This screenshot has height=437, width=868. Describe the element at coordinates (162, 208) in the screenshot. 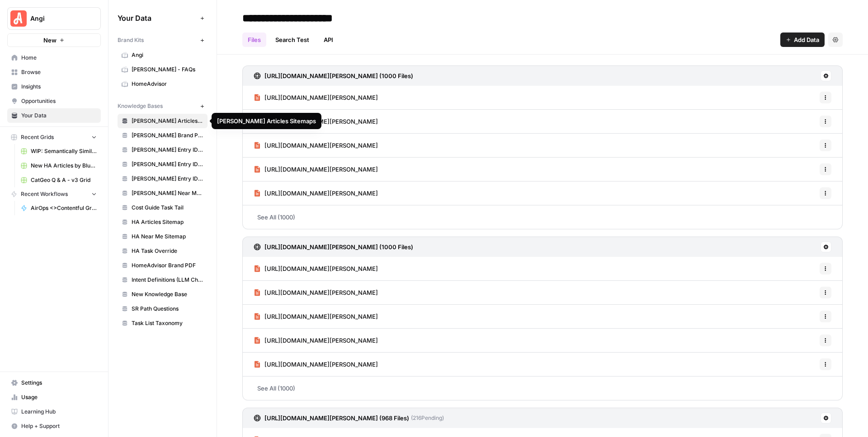

I see `a: Cost Guide Task Tail` at that location.